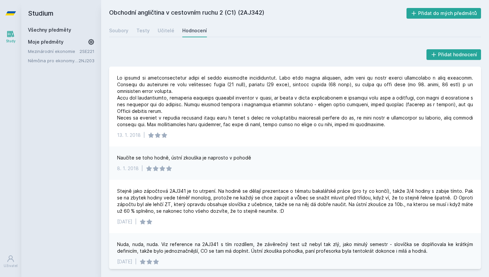  What do you see at coordinates (194, 31) in the screenshot?
I see `a: Hodnocení` at bounding box center [194, 31].